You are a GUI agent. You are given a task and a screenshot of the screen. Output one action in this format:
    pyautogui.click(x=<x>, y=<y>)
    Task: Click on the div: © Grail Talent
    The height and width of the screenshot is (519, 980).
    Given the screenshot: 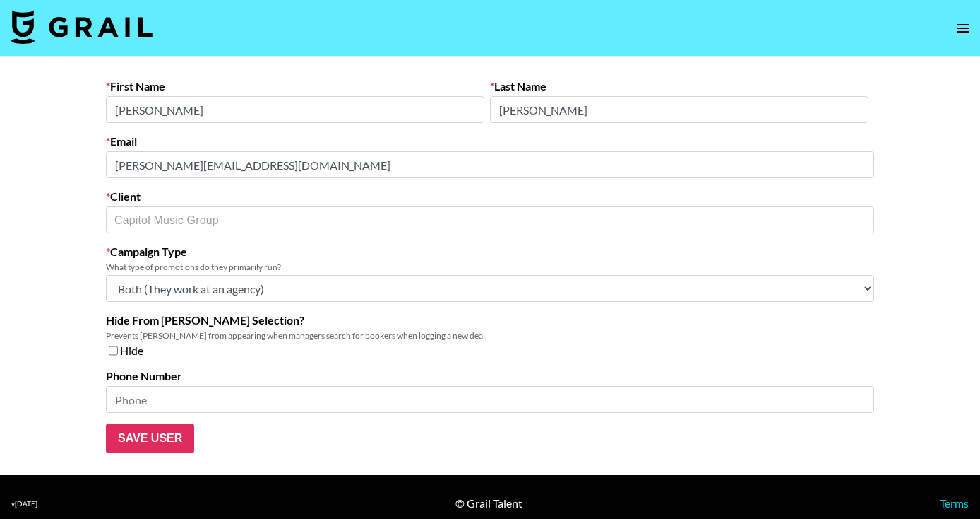 What is the action you would take?
    pyautogui.click(x=489, y=503)
    